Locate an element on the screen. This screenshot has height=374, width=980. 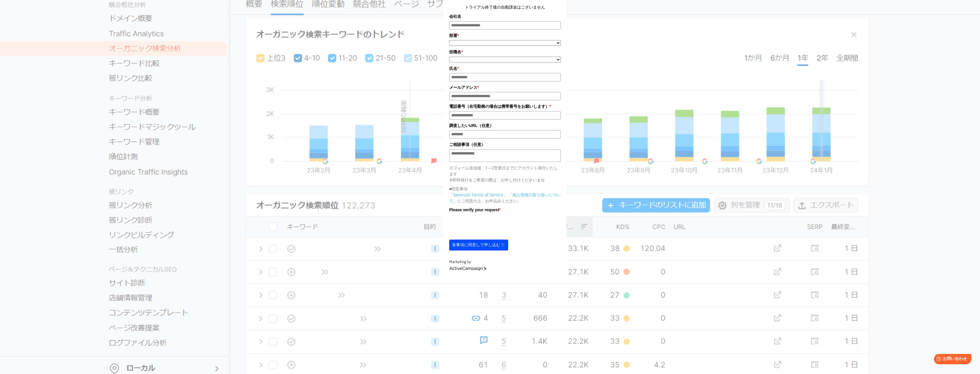
p: にご同意の上、お申込みください。 is located at coordinates (505, 198).